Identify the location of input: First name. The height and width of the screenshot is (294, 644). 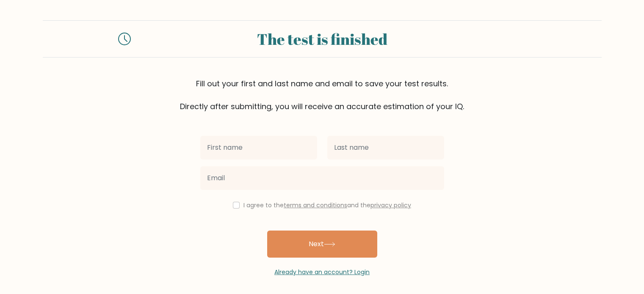
(259, 148).